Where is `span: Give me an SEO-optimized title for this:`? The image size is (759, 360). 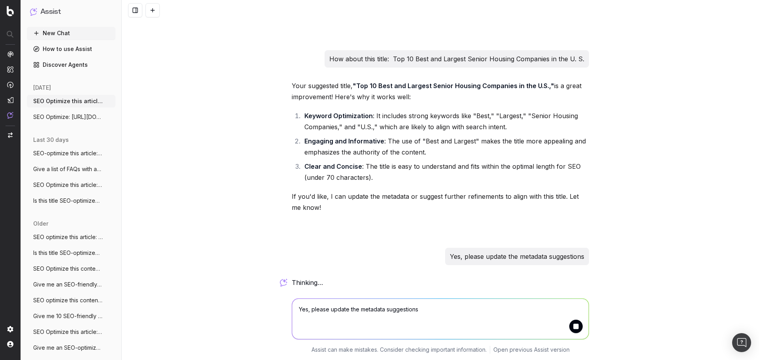
span: Give me an SEO-optimized title for this: is located at coordinates (68, 348).